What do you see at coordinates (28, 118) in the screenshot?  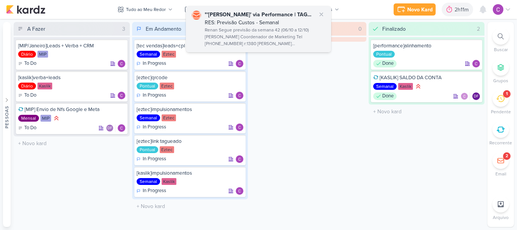 I see `div: Mensal` at bounding box center [28, 118].